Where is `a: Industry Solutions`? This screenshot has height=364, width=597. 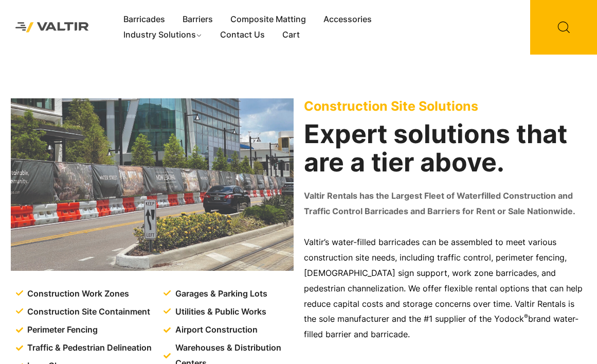 a: Industry Solutions is located at coordinates (163, 35).